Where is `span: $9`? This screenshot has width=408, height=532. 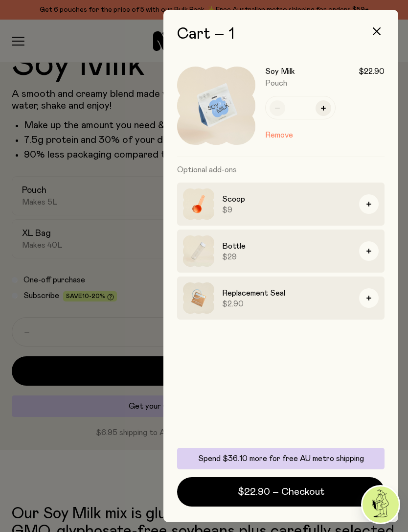 span: $9 is located at coordinates (286, 210).